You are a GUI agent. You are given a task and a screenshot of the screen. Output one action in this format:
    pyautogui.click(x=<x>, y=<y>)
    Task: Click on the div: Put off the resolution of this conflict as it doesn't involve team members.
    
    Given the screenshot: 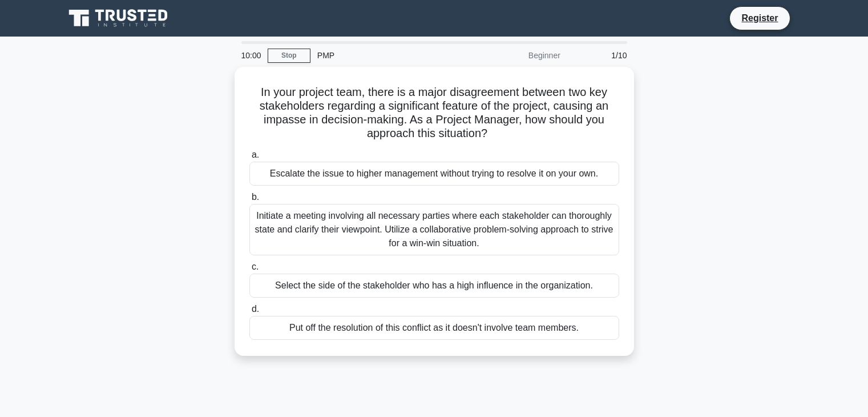 What is the action you would take?
    pyautogui.click(x=434, y=328)
    